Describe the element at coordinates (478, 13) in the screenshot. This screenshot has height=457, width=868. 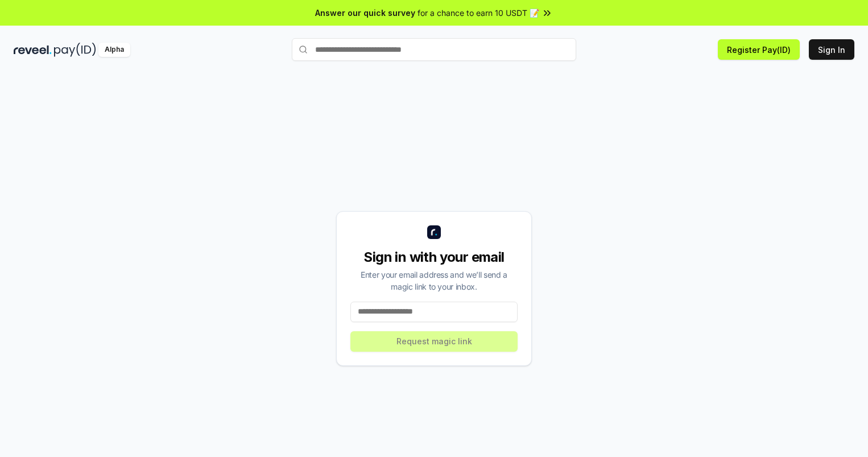
I see `span: for a chance to earn 10 USDT 📝` at that location.